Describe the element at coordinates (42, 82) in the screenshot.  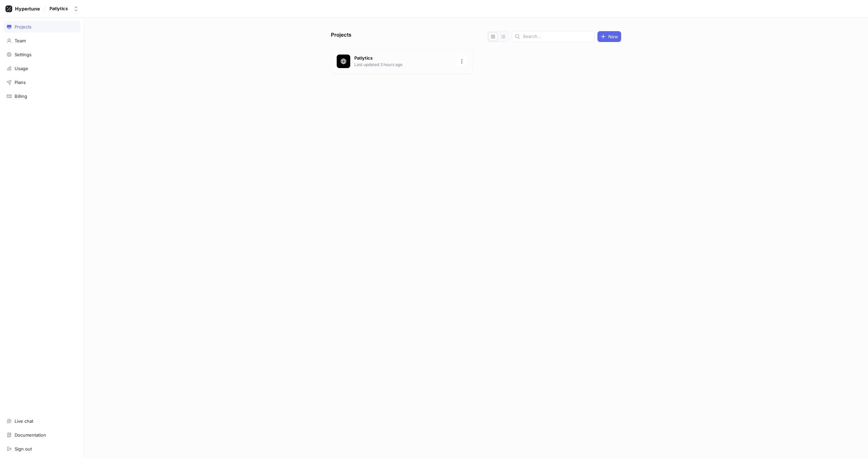
I see `a: Plans` at that location.